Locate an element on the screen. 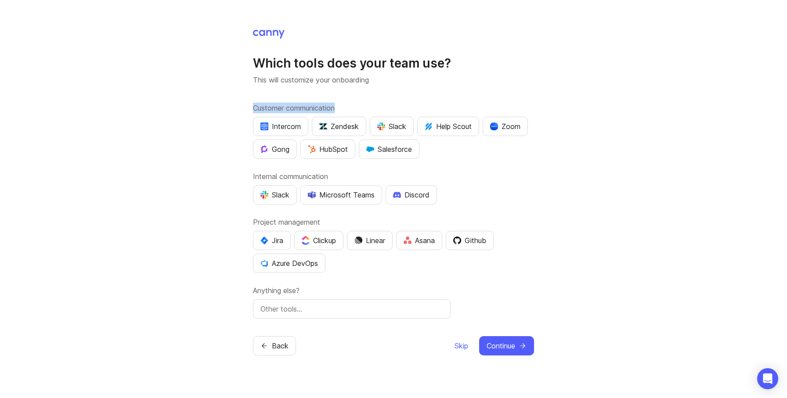  img: Dm50RERGQWO2Ei1WzHVviWZlaLVriU9uRN6E+tIr91ebaDbMKKPDpFbssSuEG21dcGXkrKsuOVPwCeFJSFAIOxgiKgL2sFHRe... is located at coordinates (358, 241).